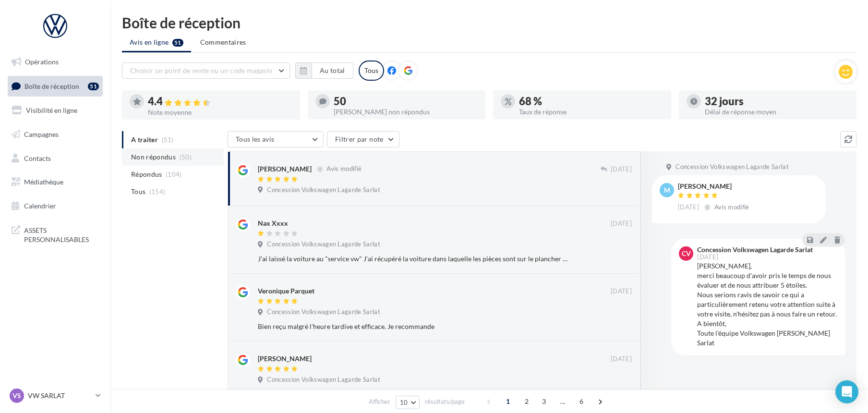  What do you see at coordinates (147, 175) in the screenshot?
I see `span: Répondus` at bounding box center [147, 175].